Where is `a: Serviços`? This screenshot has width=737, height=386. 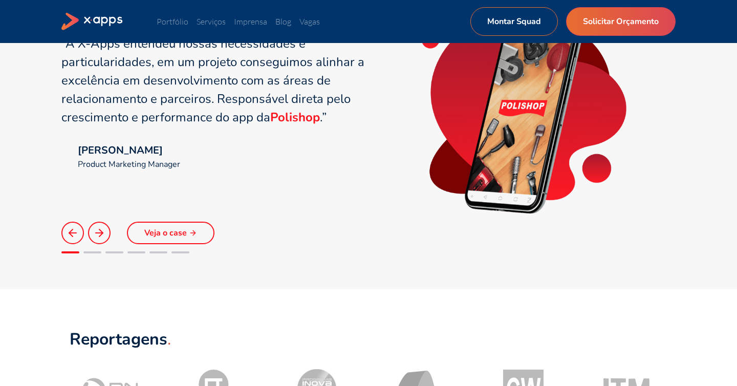 a: Serviços is located at coordinates (211, 22).